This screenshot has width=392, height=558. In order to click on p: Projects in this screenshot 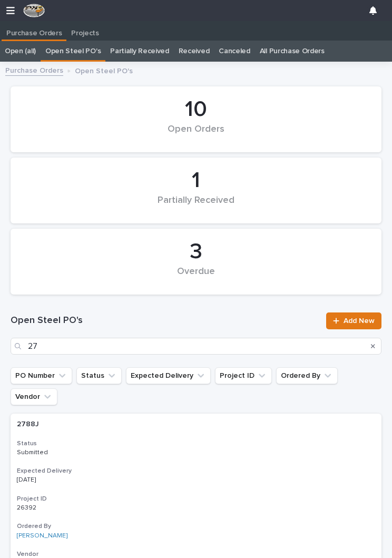, I will do `click(85, 30)`.